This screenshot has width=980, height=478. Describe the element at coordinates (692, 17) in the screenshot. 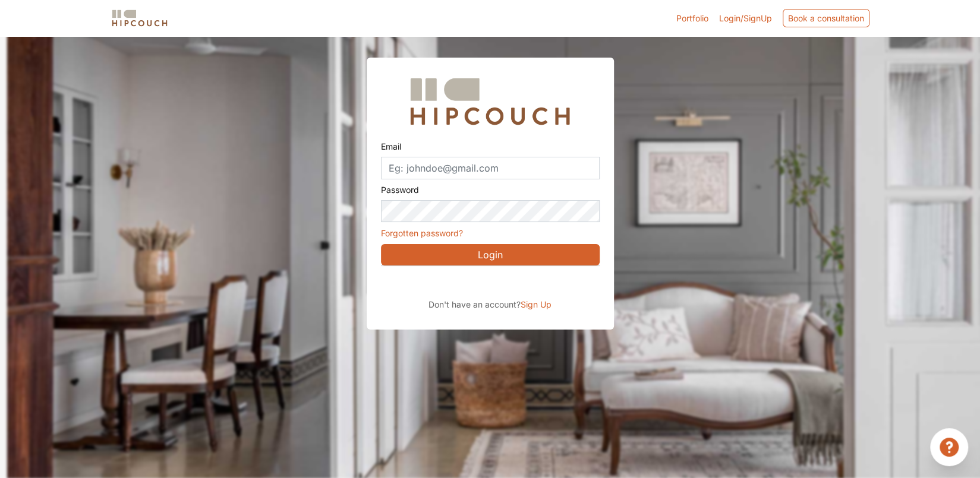

I see `a: Portfolio` at that location.